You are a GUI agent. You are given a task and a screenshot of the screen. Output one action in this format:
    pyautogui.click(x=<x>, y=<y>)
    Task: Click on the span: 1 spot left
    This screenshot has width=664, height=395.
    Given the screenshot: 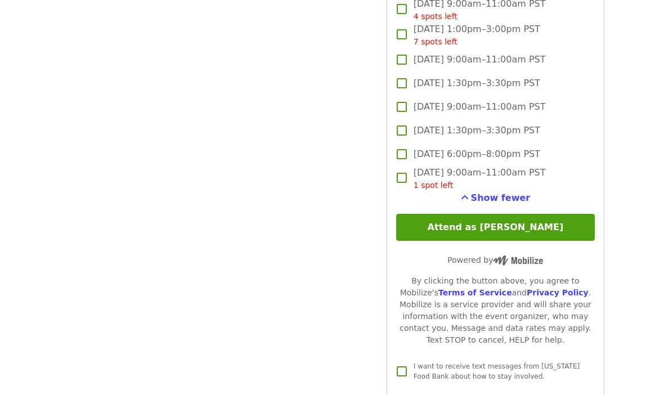 What is the action you would take?
    pyautogui.click(x=433, y=186)
    